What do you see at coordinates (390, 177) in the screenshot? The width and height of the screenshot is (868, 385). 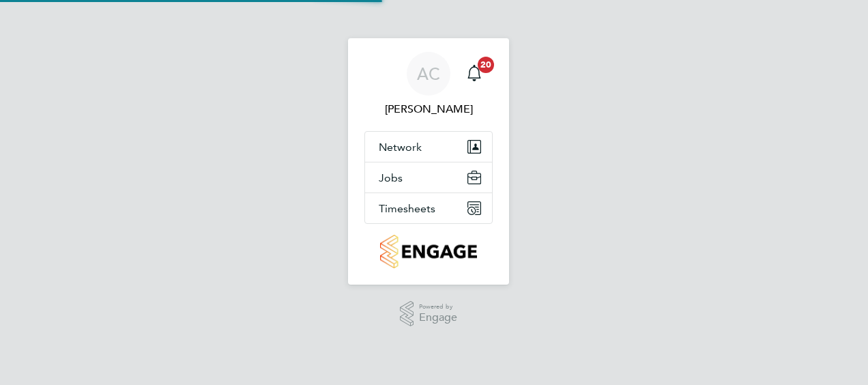 I see `span: Jobs` at bounding box center [390, 177].